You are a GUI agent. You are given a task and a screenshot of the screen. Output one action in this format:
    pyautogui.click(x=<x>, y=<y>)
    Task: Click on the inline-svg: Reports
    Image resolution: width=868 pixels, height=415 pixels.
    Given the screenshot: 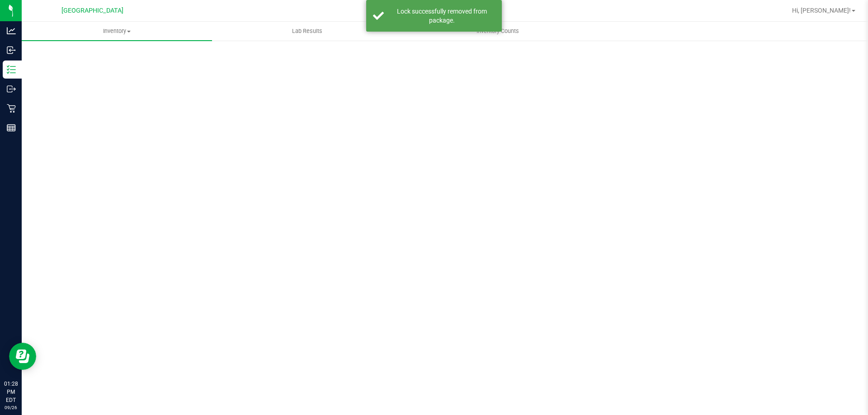 What is the action you would take?
    pyautogui.click(x=11, y=128)
    